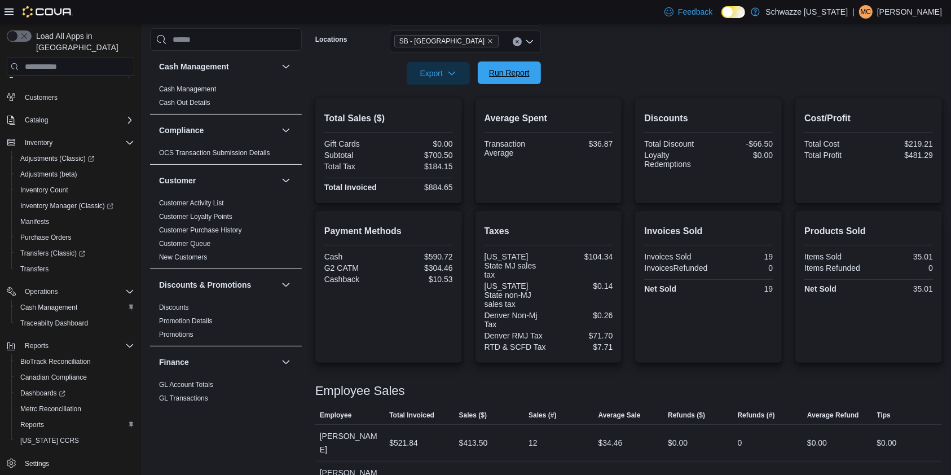 The height and width of the screenshot is (475, 951). Describe the element at coordinates (721, 18) in the screenshot. I see `span: Dark Mode` at that location.